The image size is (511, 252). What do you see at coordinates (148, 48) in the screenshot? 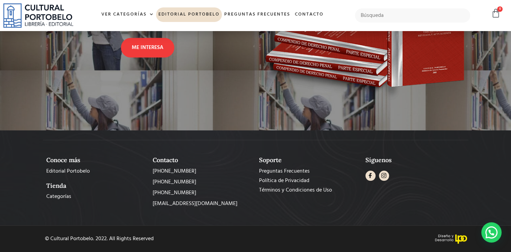
I see `a: ME INTERESA` at bounding box center [148, 48].